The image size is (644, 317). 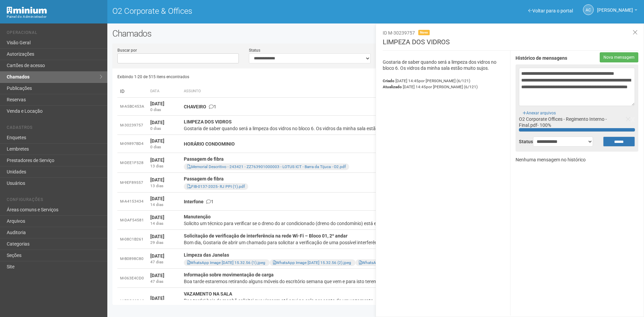 What do you see at coordinates (229, 275) in the screenshot?
I see `strong: Informação sobre movimentação de carga` at bounding box center [229, 275].